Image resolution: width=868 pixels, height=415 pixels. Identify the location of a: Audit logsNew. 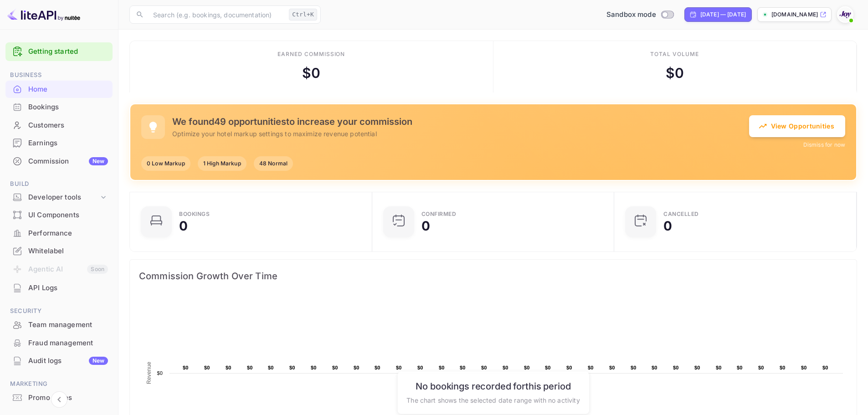
(59, 361).